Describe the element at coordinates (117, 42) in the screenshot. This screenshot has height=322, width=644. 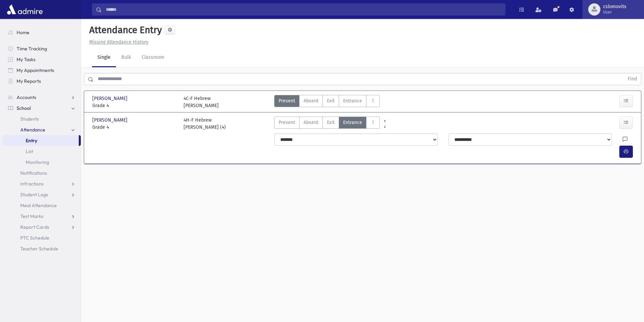
I see `a: Missing Attendance History` at that location.